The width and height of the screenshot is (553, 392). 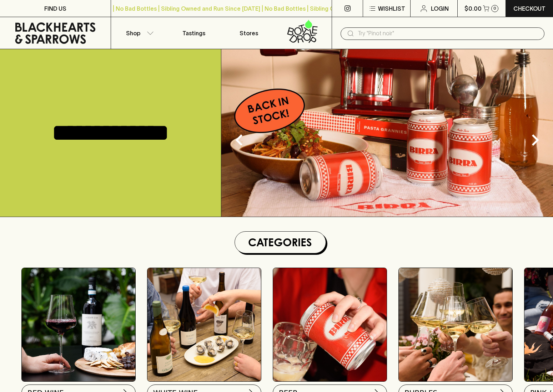 What do you see at coordinates (249, 33) in the screenshot?
I see `p: Stores` at bounding box center [249, 33].